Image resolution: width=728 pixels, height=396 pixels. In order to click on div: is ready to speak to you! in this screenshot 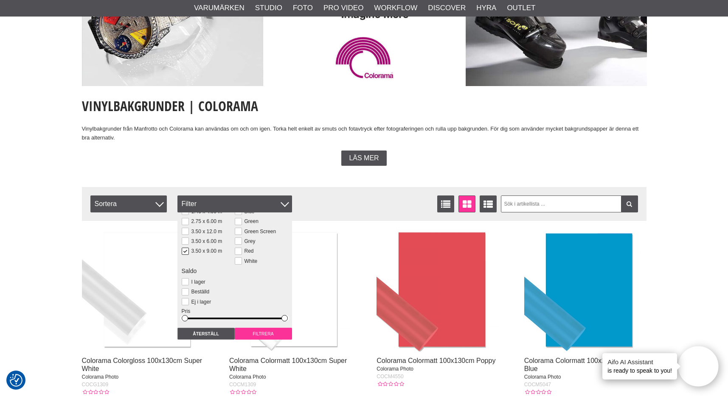, I will do `click(639, 367)`.